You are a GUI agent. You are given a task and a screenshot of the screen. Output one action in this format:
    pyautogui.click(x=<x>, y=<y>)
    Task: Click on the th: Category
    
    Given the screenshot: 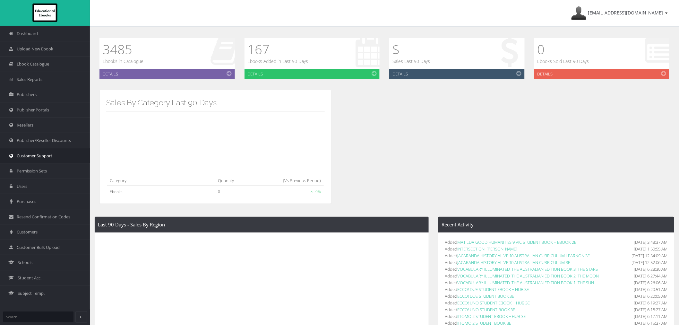 What is the action you would take?
    pyautogui.click(x=161, y=180)
    